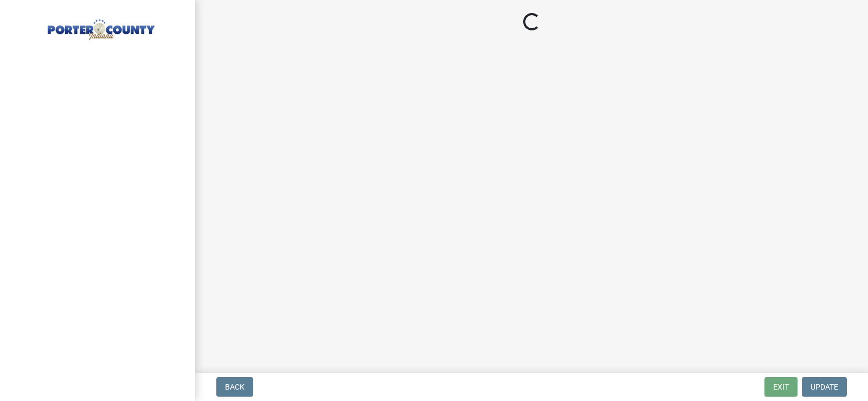 This screenshot has width=868, height=401. I want to click on img: Porter County, Indiana, so click(100, 27).